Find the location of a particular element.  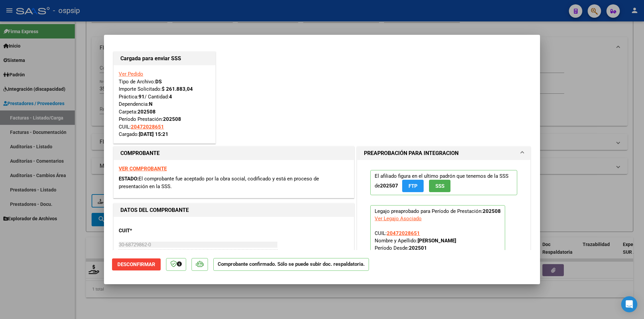

div: PREAPROBACIÓN PARA INTEGRACION is located at coordinates (444, 226).